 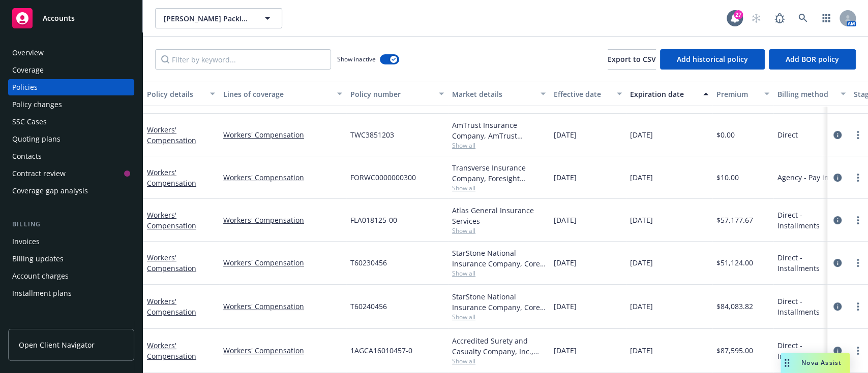 I want to click on button: Expiration date, so click(x=669, y=94).